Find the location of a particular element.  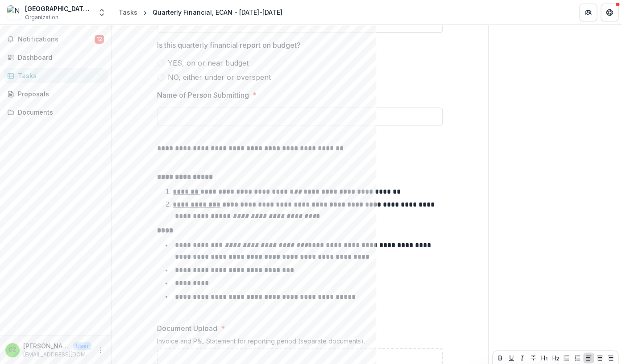

button: Ordered List is located at coordinates (577, 358).